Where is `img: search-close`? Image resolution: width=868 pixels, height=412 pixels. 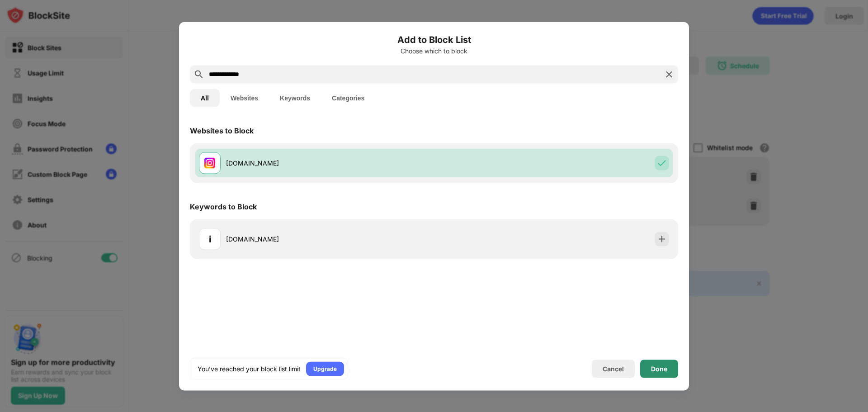
img: search-close is located at coordinates (669, 74).